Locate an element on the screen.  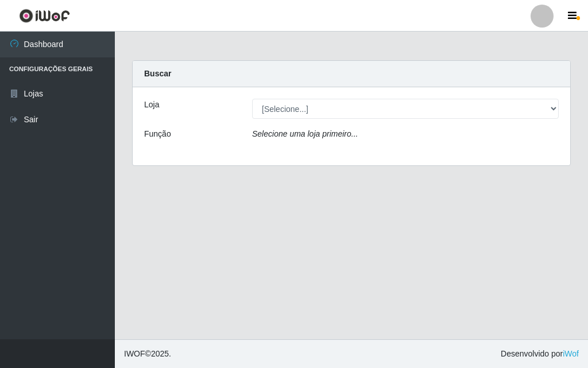
img: CoreUI Logo is located at coordinates (44, 15).